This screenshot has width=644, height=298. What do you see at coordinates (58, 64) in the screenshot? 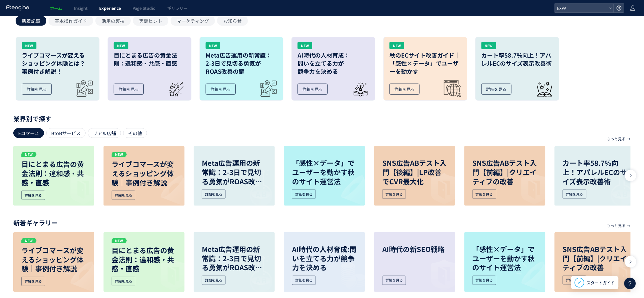
I see `h3: ライブコマースが変える ショッピング体験とは？ 事例付き解説！` at bounding box center [58, 64].